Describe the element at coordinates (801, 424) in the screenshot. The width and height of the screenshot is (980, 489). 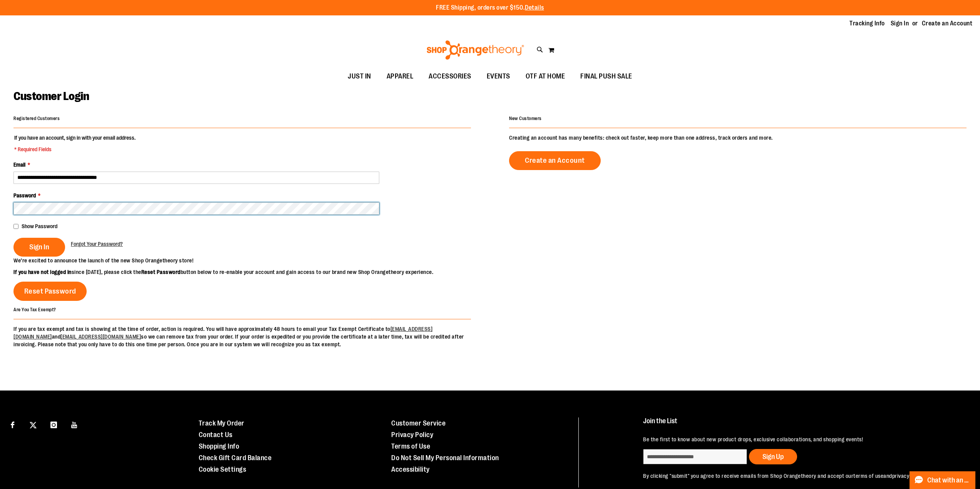
I see `h4: Join the List` at that location.